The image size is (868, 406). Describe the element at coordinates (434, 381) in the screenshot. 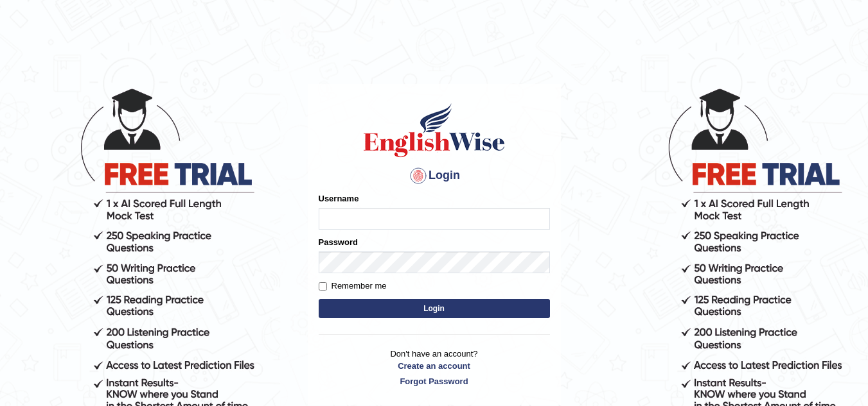

I see `a: Forgot Password` at that location.